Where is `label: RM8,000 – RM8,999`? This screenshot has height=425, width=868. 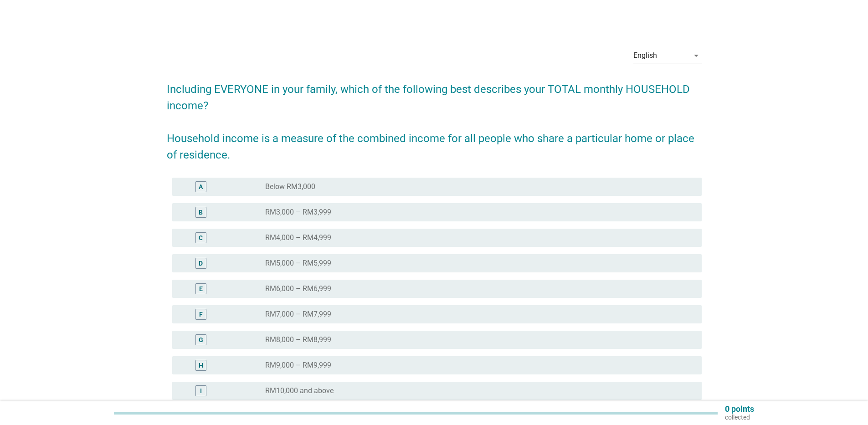 label: RM8,000 – RM8,999 is located at coordinates (298, 340).